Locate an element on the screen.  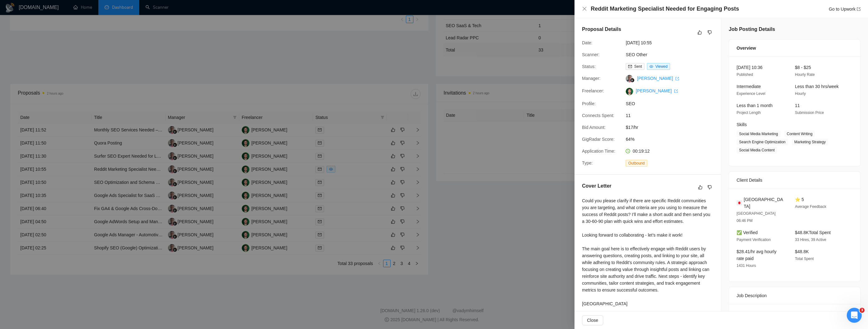
span: Published is located at coordinates (745, 75).